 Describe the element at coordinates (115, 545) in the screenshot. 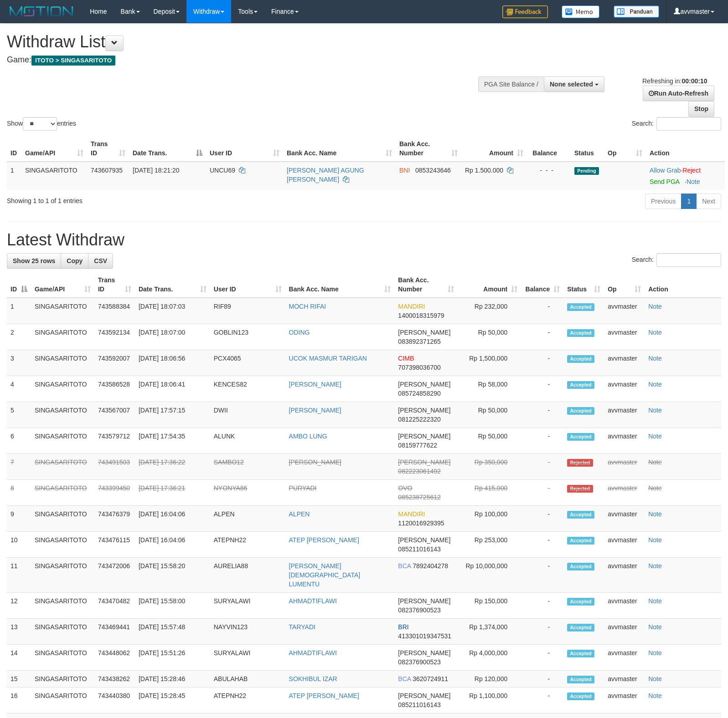

I see `td: 743476115` at that location.